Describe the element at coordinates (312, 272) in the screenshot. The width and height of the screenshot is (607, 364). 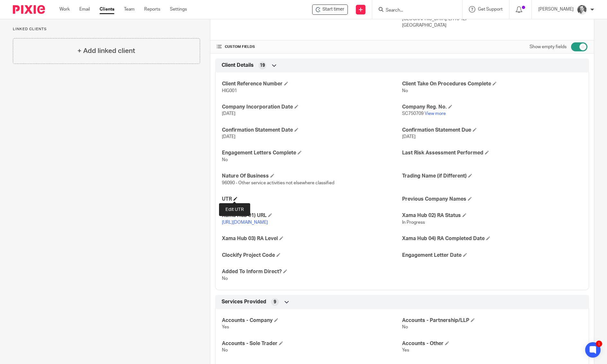
I see `h4: Added To Inform Direct?` at that location.